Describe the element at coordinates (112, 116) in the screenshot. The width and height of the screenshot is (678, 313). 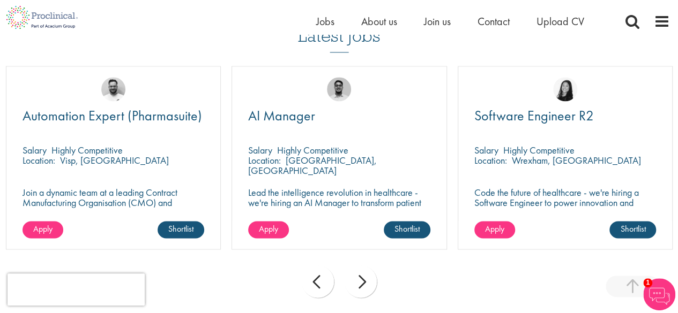
I see `span: Automation Expert (Pharmasuite)` at that location.